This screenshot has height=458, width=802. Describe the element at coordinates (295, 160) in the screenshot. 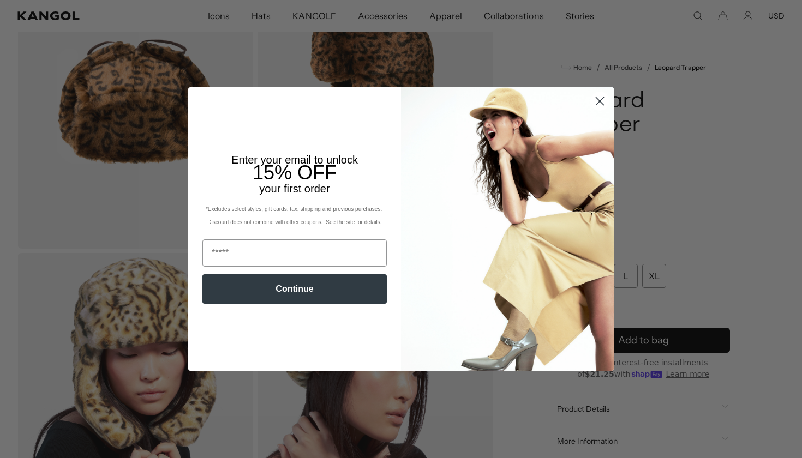

I see `span: Enter your email to unlock` at that location.